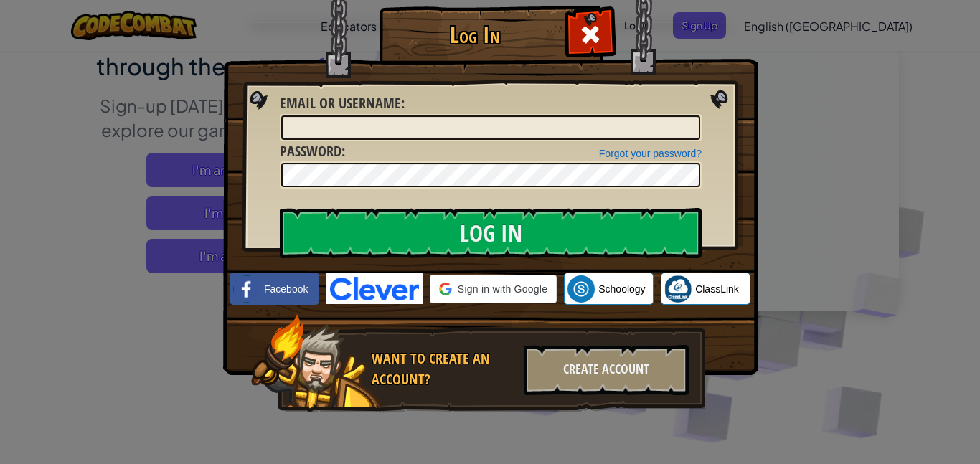 The height and width of the screenshot is (464, 980). I want to click on span: Sign in with Google, so click(502, 289).